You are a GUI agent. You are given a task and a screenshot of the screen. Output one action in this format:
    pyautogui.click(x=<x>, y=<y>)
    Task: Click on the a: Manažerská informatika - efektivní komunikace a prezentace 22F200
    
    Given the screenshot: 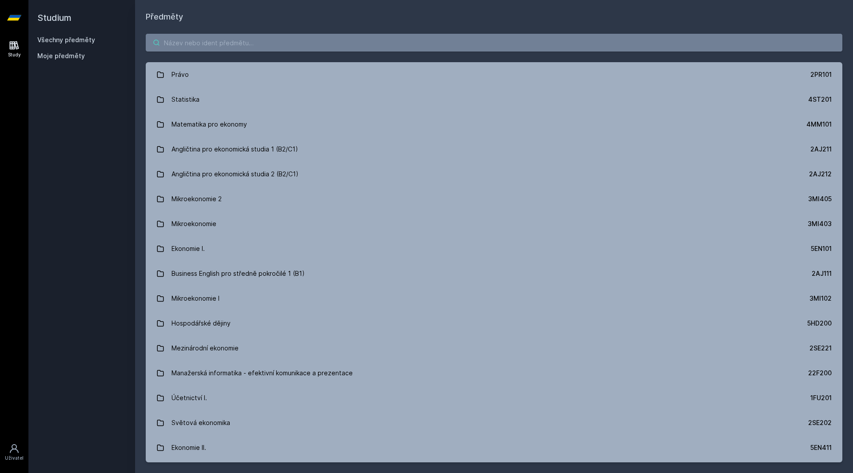 What is the action you would take?
    pyautogui.click(x=494, y=373)
    